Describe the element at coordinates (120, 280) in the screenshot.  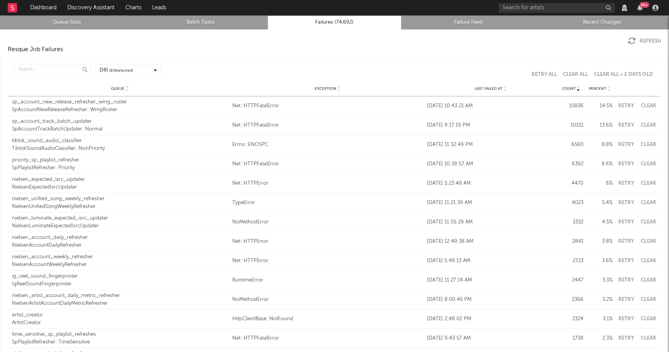
I see `a: ig_reel_sound_fingerprinterIgReelSoundFingerprinter` at that location.